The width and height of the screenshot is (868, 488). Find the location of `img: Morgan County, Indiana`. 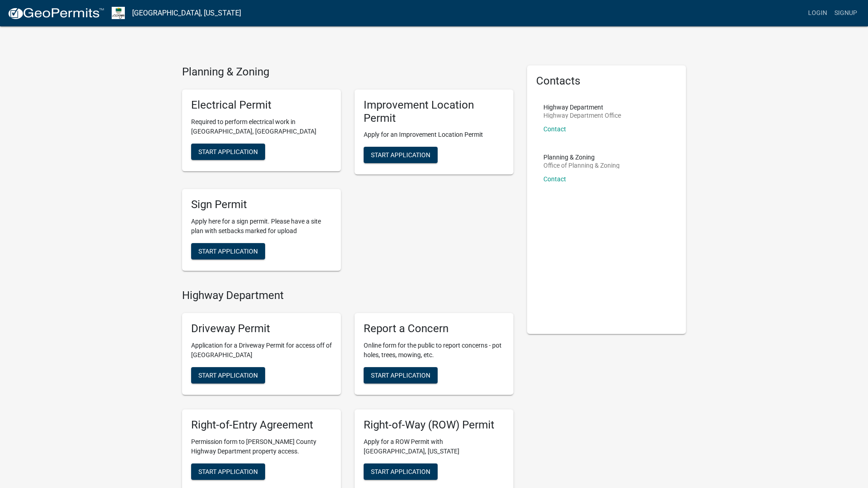

img: Morgan County, Indiana is located at coordinates (118, 12).